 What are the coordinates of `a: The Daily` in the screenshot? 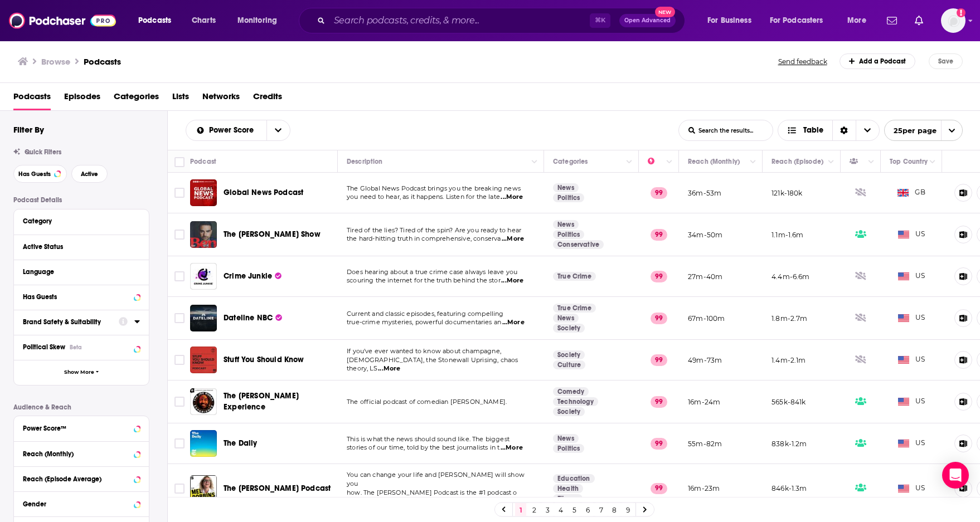 It's located at (203, 444).